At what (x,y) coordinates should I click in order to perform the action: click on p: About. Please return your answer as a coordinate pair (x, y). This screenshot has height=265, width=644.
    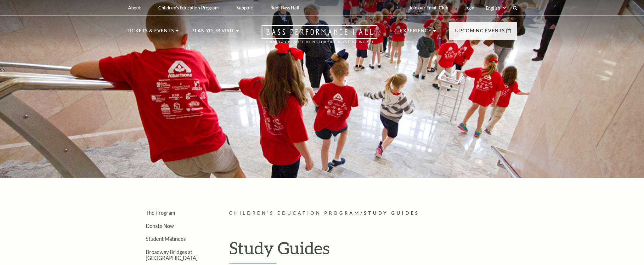
    Looking at the image, I should click on (134, 8).